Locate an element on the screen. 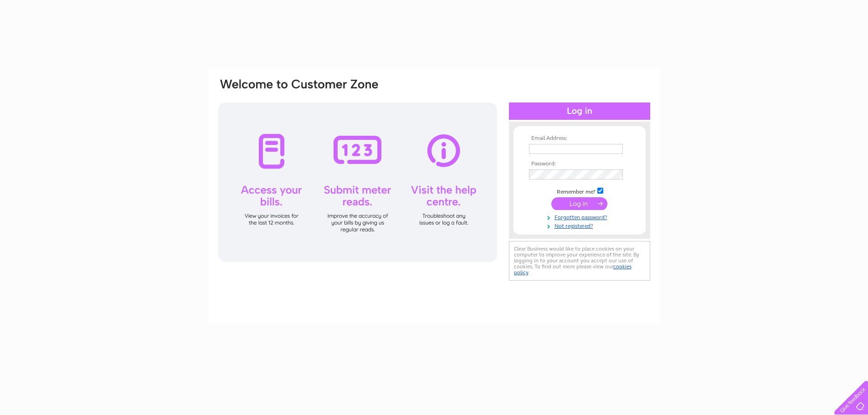 The height and width of the screenshot is (415, 868). a: Forgotten password? is located at coordinates (581, 216).